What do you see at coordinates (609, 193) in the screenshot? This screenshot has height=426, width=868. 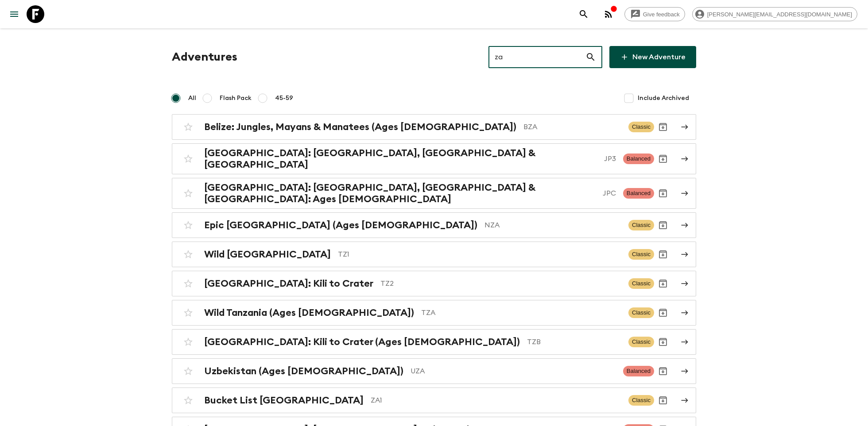 I see `p: JPC` at bounding box center [609, 193].